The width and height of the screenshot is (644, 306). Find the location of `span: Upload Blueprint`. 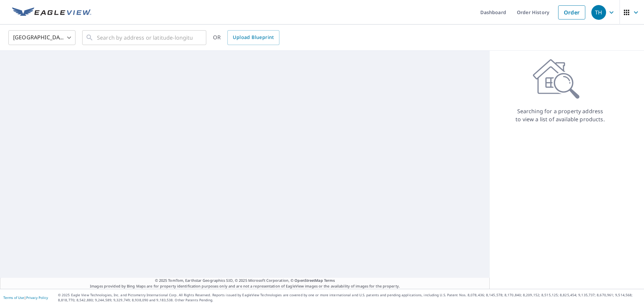

span: Upload Blueprint is located at coordinates (253, 37).